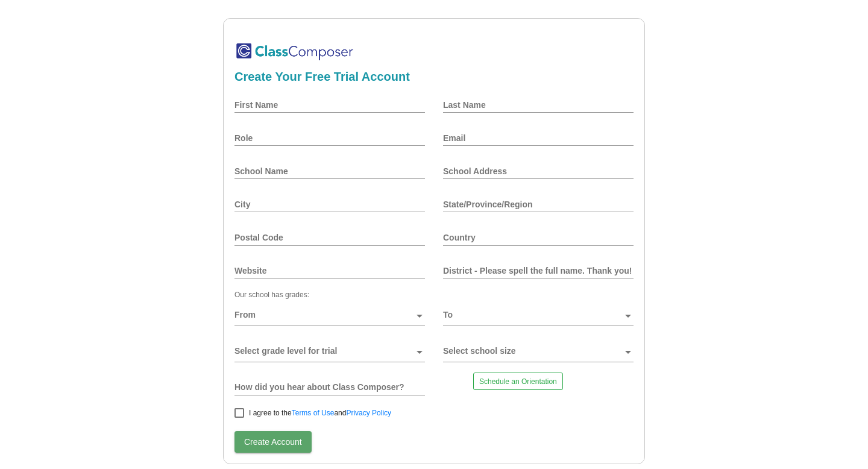 The height and width of the screenshot is (469, 868). Describe the element at coordinates (313, 413) in the screenshot. I see `a: Terms of Use` at that location.